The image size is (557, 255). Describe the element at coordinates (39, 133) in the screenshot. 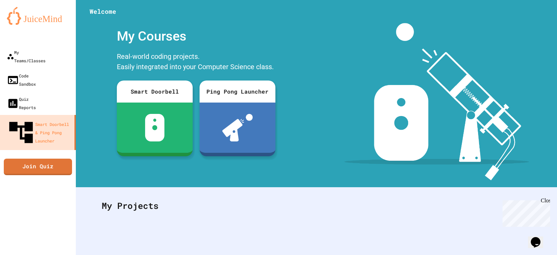

I see `div: Smart Doorbell & Ping Pong Launcher` at that location.